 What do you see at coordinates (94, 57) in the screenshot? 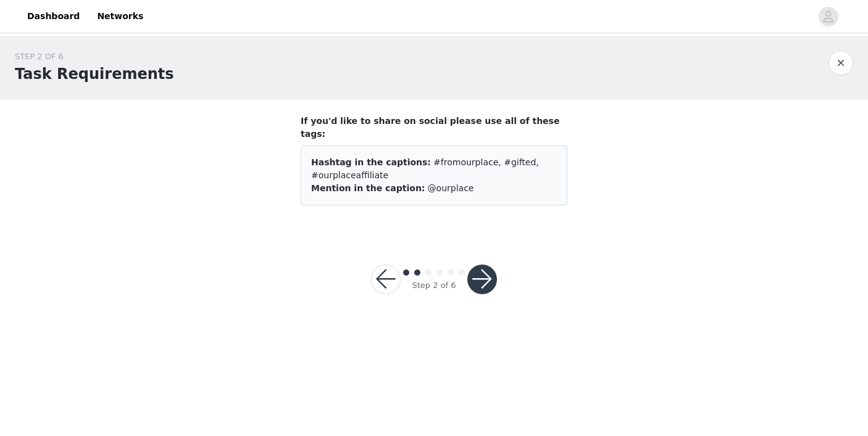
I see `div: STEP 2 OF 6` at bounding box center [94, 57].